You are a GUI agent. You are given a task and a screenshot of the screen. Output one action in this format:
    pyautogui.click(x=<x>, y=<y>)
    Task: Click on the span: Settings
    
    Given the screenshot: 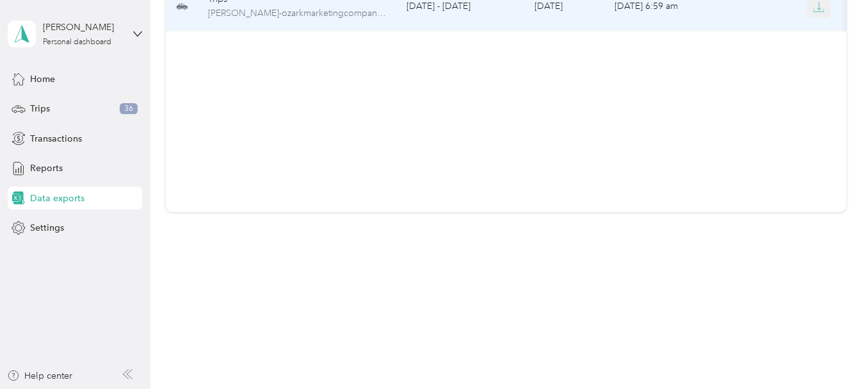 What is the action you would take?
    pyautogui.click(x=47, y=227)
    